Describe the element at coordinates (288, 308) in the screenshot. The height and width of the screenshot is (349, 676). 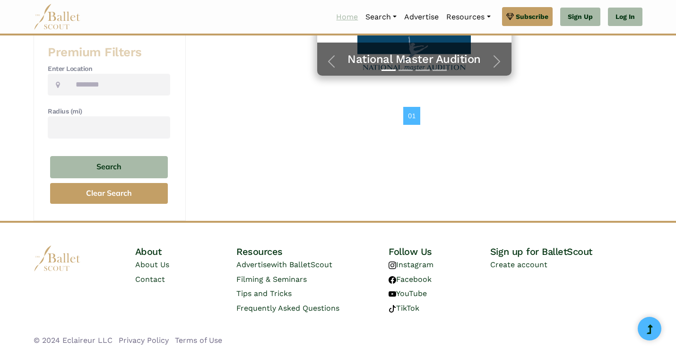
I see `span: Frequently Asked Questions` at that location.